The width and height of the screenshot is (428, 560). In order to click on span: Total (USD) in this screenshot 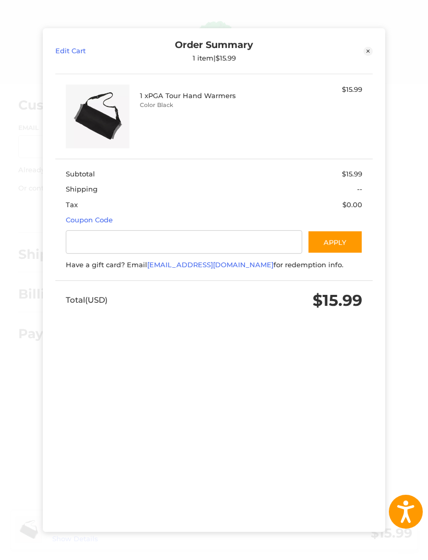, I will do `click(87, 300)`.